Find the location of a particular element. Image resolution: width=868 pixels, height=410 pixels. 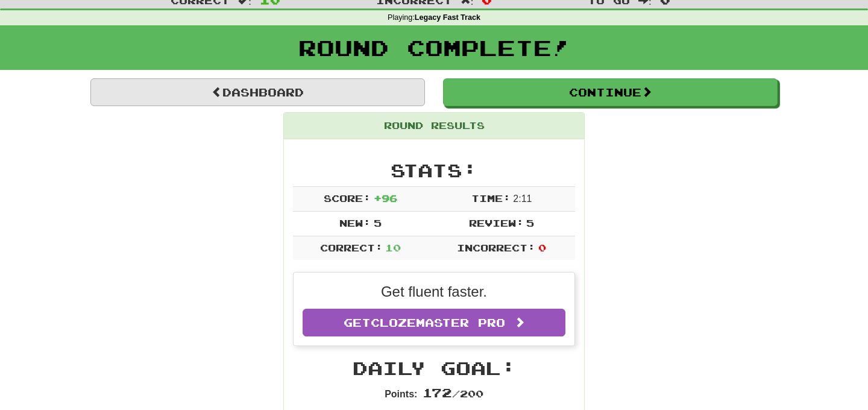

button: Continue is located at coordinates (610, 92).